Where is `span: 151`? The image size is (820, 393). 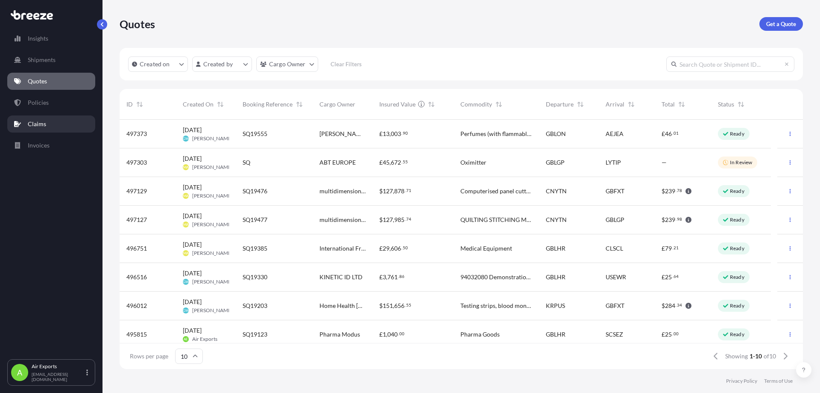 span: 151 is located at coordinates (388, 305).